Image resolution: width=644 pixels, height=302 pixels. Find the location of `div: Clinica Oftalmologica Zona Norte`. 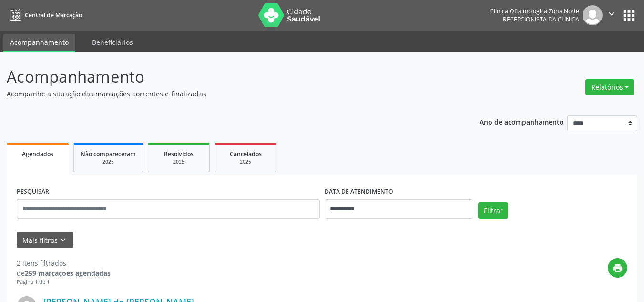

div: Clinica Oftalmologica Zona Norte is located at coordinates (534, 11).